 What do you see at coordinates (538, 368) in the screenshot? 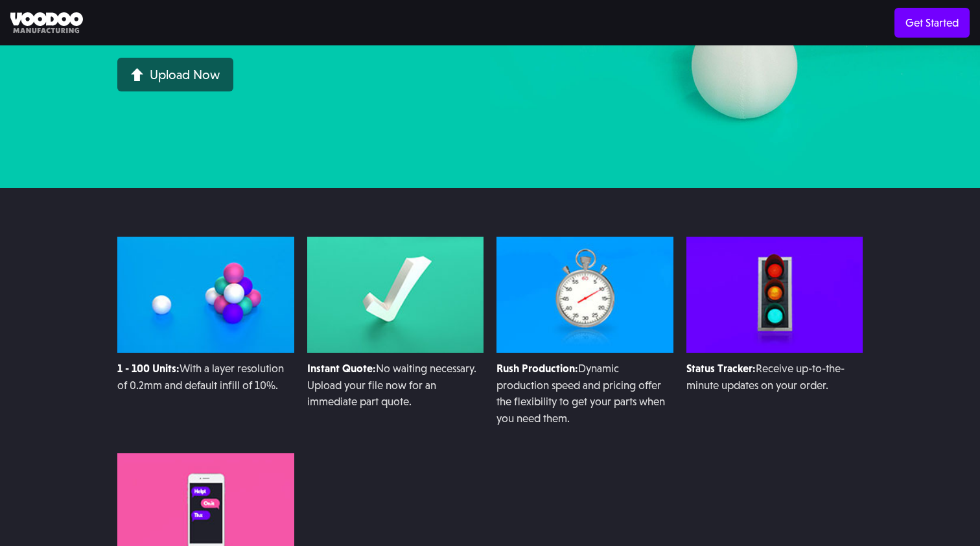
I see `strong: Rush Production:` at bounding box center [538, 368].